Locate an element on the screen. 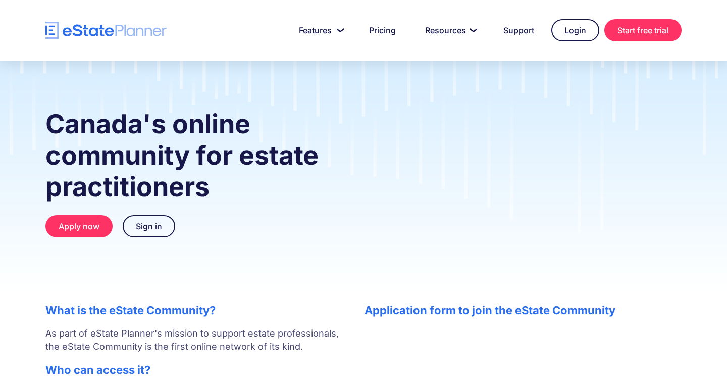 This screenshot has width=727, height=381. a: Sign in is located at coordinates (149, 226).